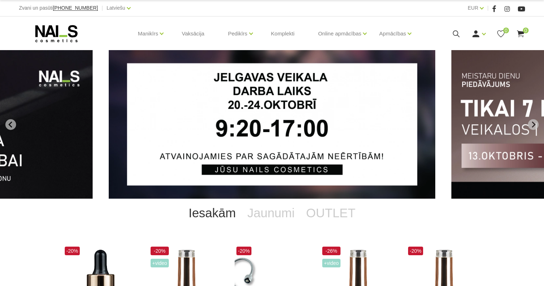  What do you see at coordinates (272, 124) in the screenshot?
I see `li: 1 of 13` at bounding box center [272, 124].